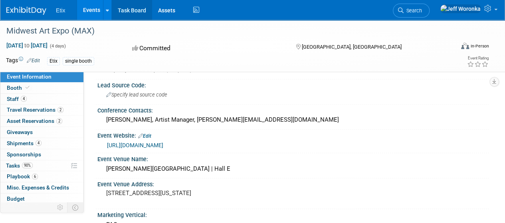 The height and width of the screenshot is (223, 505). Describe the element at coordinates (42, 155) in the screenshot. I see `a: Sponsorships` at that location.